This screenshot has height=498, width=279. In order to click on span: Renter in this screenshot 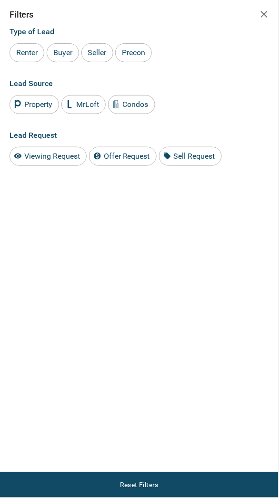, I will do `click(27, 52)`.